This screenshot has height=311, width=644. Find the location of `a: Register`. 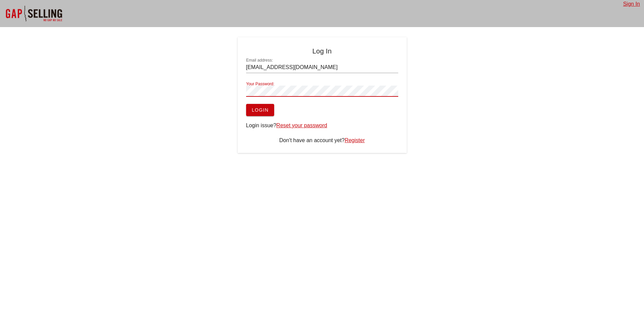

a: Register is located at coordinates (354, 140).